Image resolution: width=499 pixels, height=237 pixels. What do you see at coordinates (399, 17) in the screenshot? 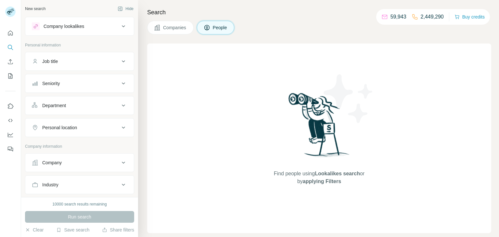
I see `p: 59,943` at bounding box center [399, 17].